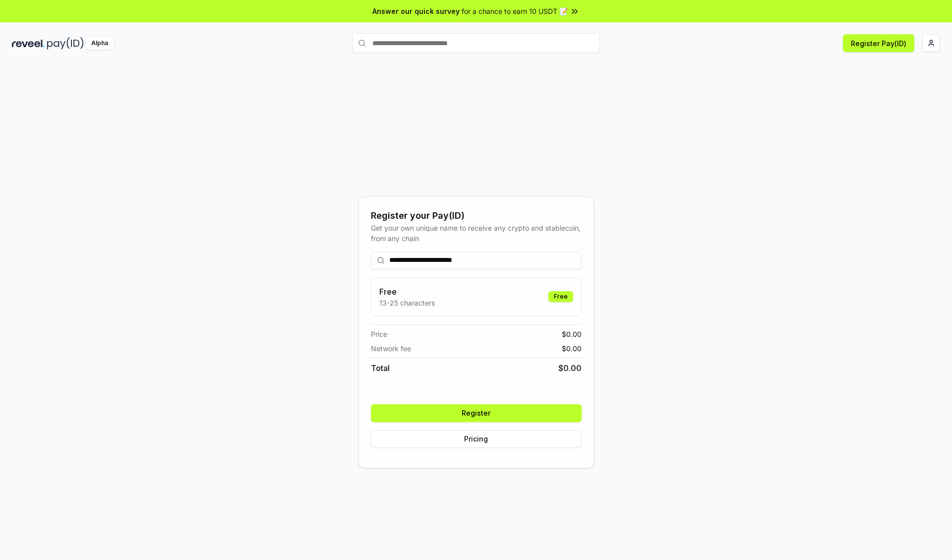  Describe the element at coordinates (476, 216) in the screenshot. I see `div: Register your Pay(ID)` at that location.